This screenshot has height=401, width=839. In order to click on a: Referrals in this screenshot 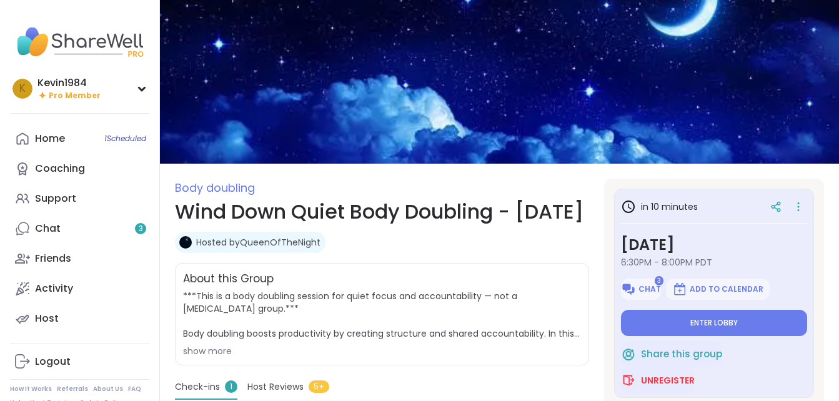, I will do `click(72, 389)`.